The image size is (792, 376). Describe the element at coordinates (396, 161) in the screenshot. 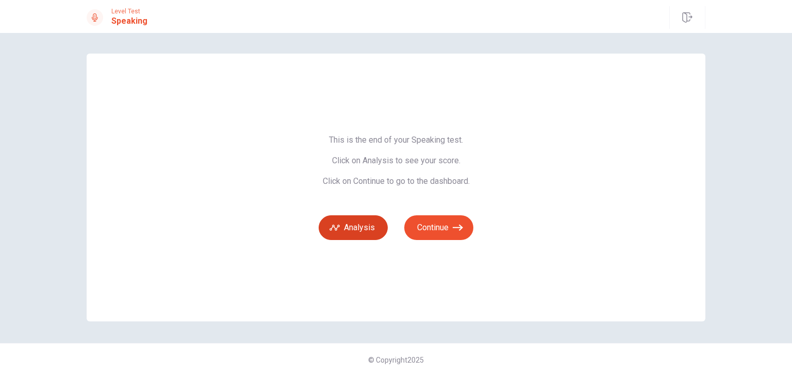

I see `span: This is the end of your Speaking test. Click on Analysis to see your score. Click on Continue to ...` at that location.